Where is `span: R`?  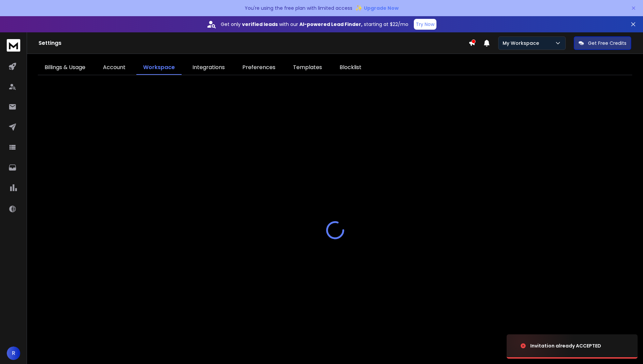
span: R is located at coordinates (13, 353).